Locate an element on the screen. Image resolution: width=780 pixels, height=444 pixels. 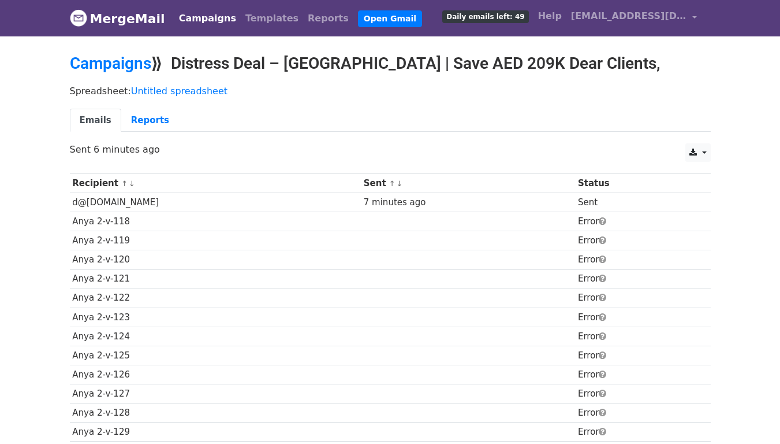
td: Anya 2-v-122 is located at coordinates (215, 297).